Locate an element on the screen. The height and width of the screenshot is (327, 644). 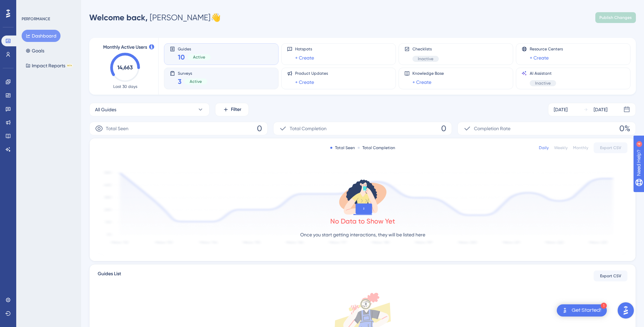
button: Filter is located at coordinates (231, 110).